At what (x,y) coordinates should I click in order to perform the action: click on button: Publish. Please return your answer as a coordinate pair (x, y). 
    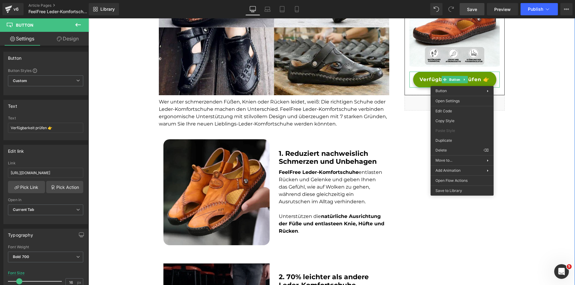
    Looking at the image, I should click on (540, 9).